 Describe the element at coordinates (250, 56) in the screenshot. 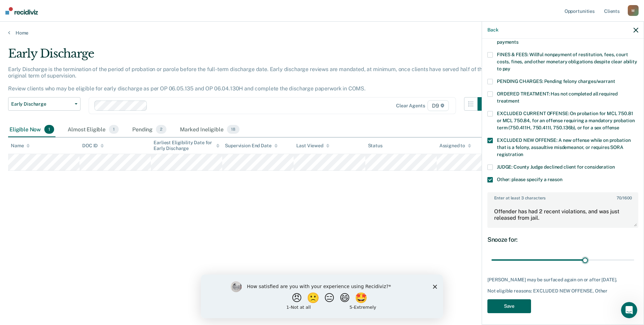

I see `div: Early Discharge` at that location.